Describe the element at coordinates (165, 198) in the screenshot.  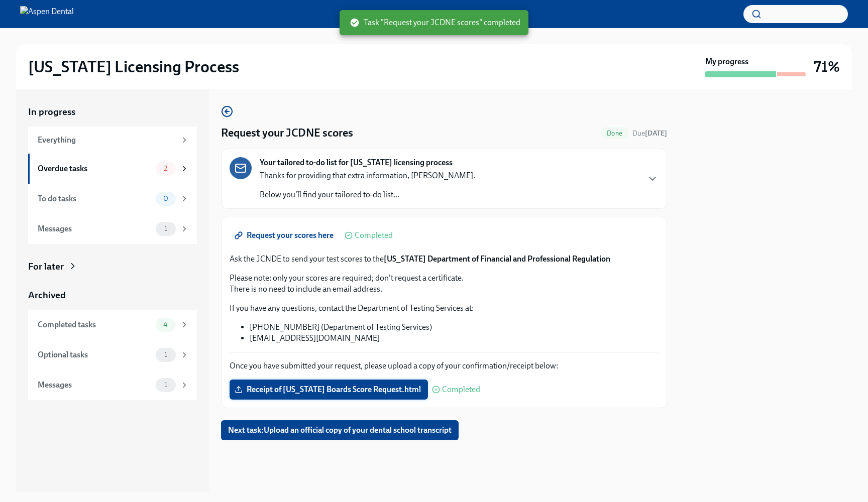
I see `span: 0` at that location.